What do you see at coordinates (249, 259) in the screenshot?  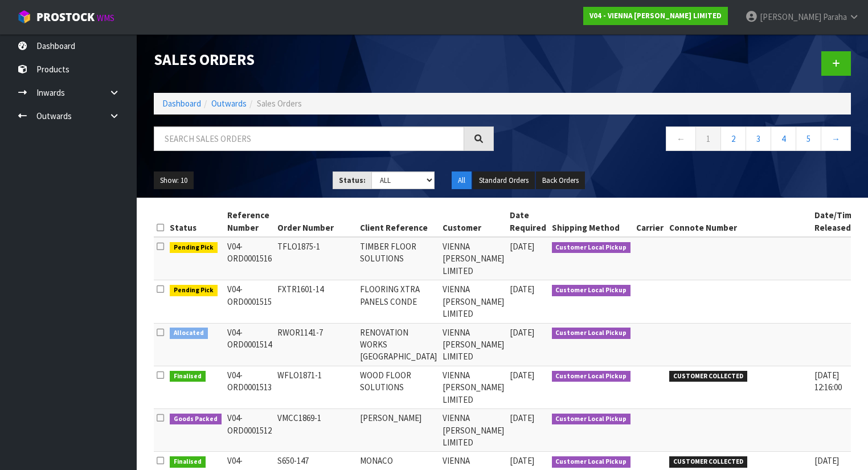 I see `td: V04-ORD0001516` at bounding box center [249, 259].